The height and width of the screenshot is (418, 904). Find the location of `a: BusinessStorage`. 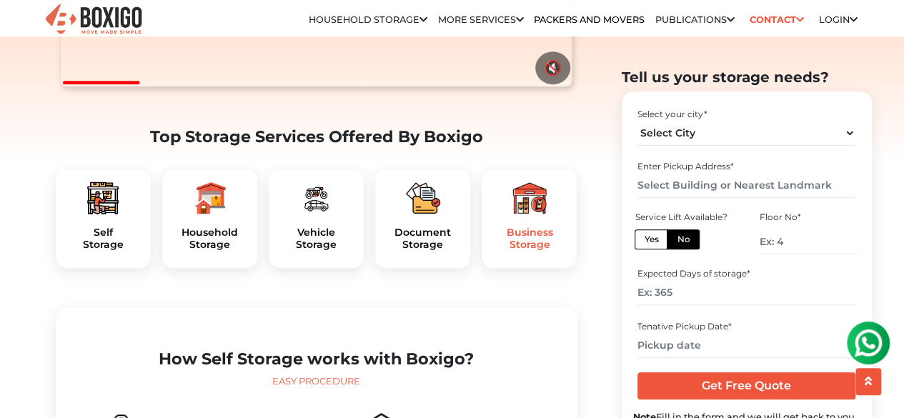

a: BusinessStorage is located at coordinates (529, 239).